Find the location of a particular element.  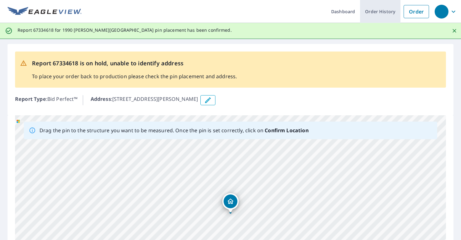

p: : Bid Perfect™ is located at coordinates (46, 100).